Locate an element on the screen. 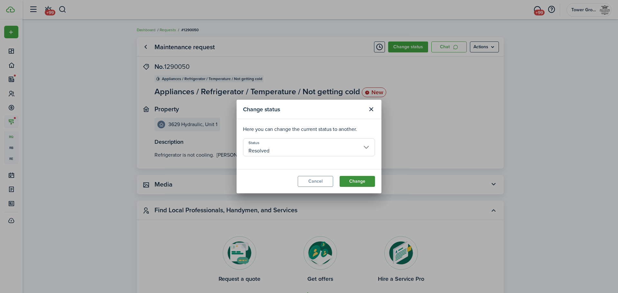 This screenshot has width=618, height=293. p: Here you can change the current status to another. is located at coordinates (309, 129).